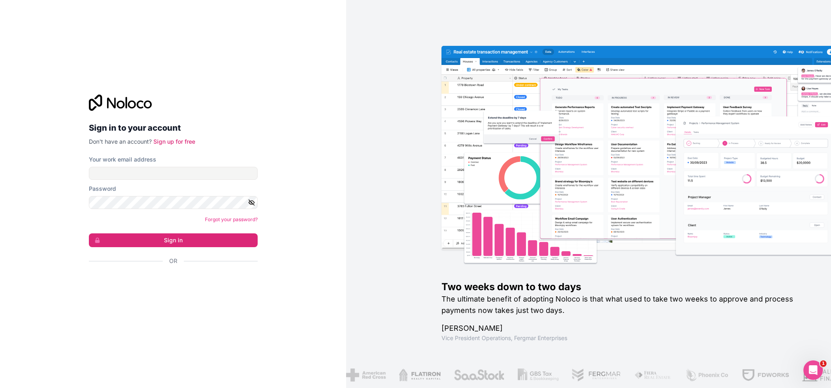 The height and width of the screenshot is (388, 831). Describe the element at coordinates (623, 338) in the screenshot. I see `h1: Vice President Operations , Fergmar Enterprises` at that location.